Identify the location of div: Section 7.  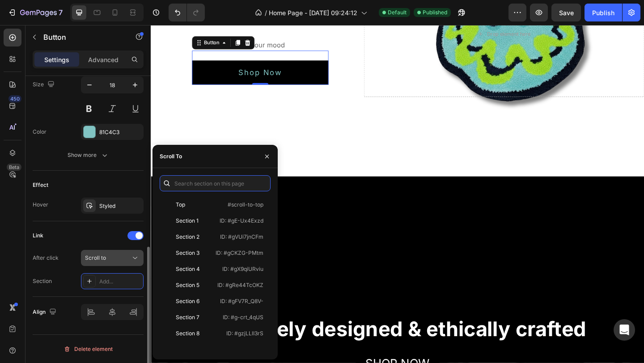
(188, 317).